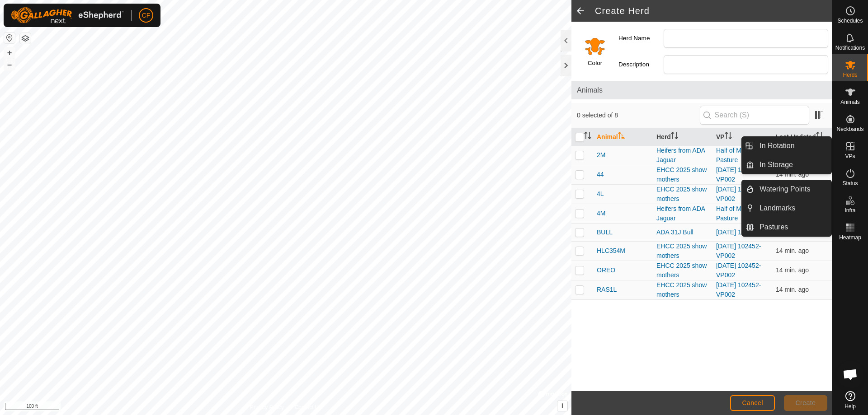 This screenshot has height=415, width=868. Describe the element at coordinates (713, 11) in the screenshot. I see `h2: Create Herd` at that location.